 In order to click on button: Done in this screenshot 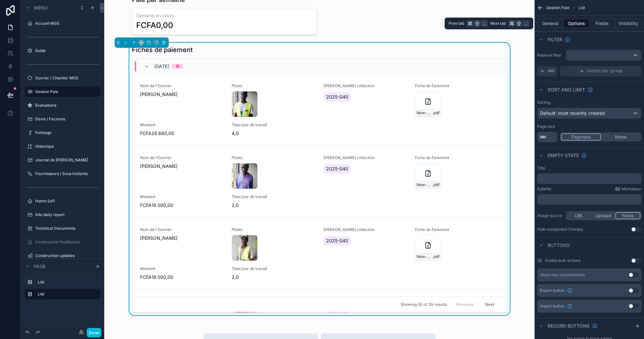, I will do `click(94, 333)`.